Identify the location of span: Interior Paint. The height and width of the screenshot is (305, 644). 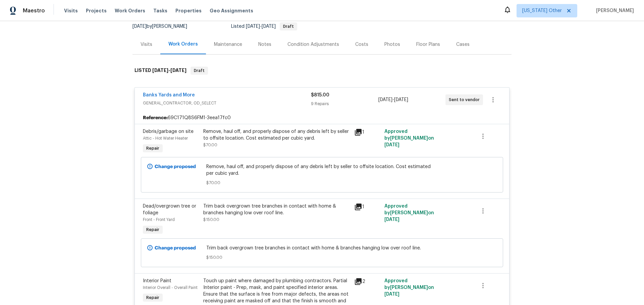
(157, 281).